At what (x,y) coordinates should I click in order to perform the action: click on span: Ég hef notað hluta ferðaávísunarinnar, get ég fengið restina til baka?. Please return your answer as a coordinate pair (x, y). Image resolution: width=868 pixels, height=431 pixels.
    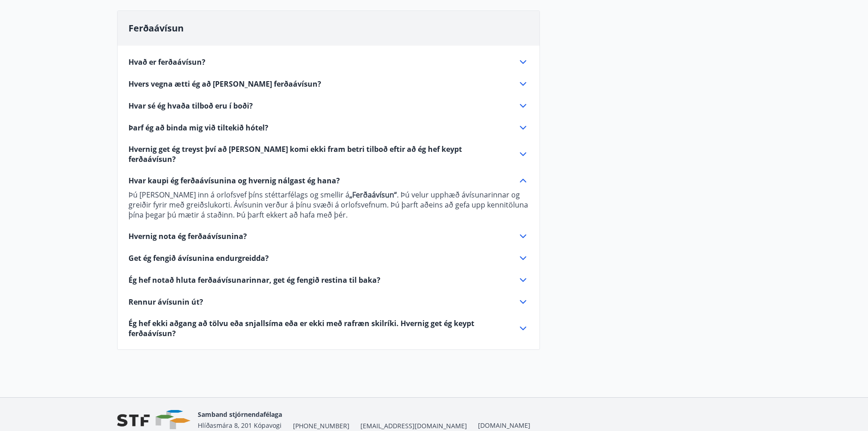
    Looking at the image, I should click on (254, 280).